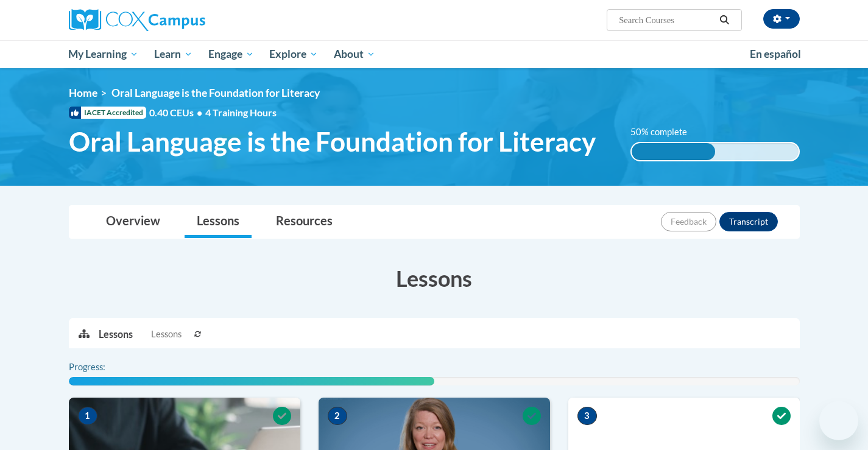 This screenshot has width=868, height=450. Describe the element at coordinates (185, 20) in the screenshot. I see `a: Cox Campus` at that location.